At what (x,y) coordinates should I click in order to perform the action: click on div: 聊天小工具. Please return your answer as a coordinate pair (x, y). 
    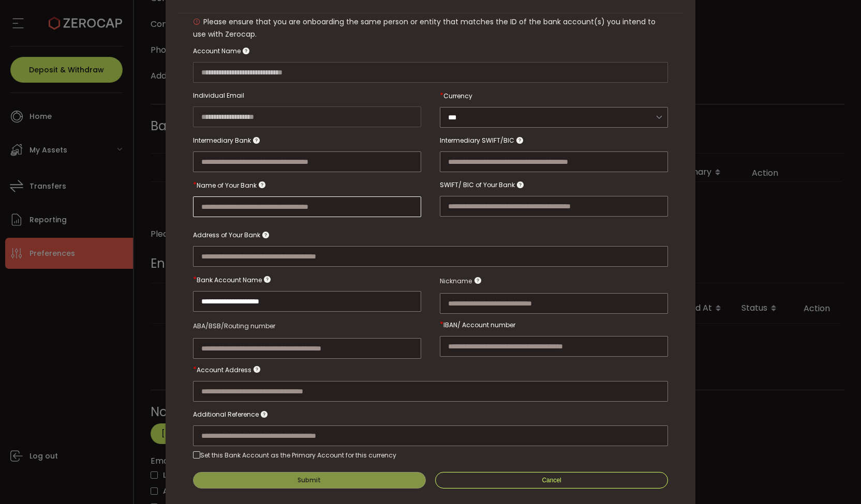
    Looking at the image, I should click on (799, 448).